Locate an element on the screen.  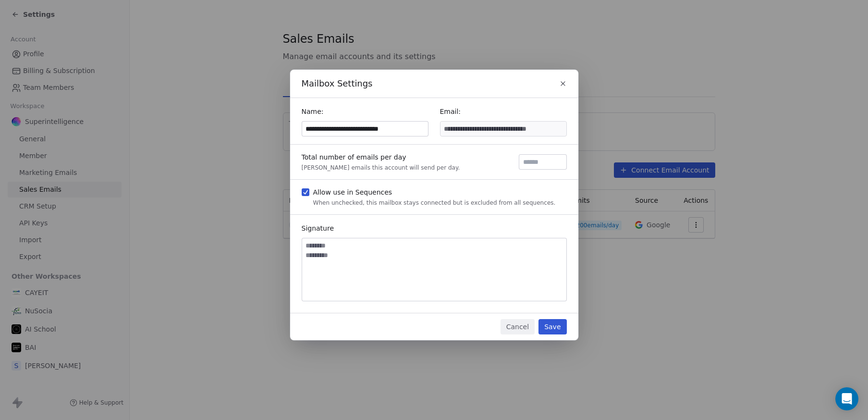
button: Allow use in SequencesWhen unchecked, this mailbox stays connected but is excluded from all seque... is located at coordinates (306, 192).